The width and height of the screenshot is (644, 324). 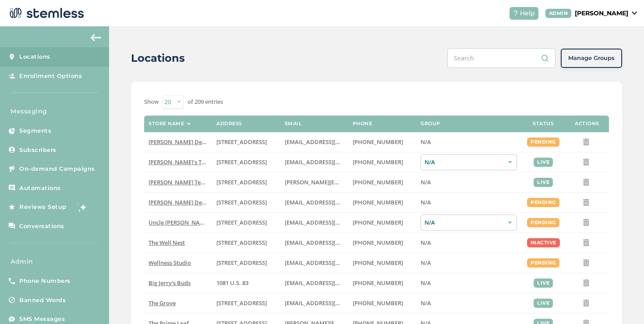 I want to click on label: (619) 600-1269, so click(x=382, y=303).